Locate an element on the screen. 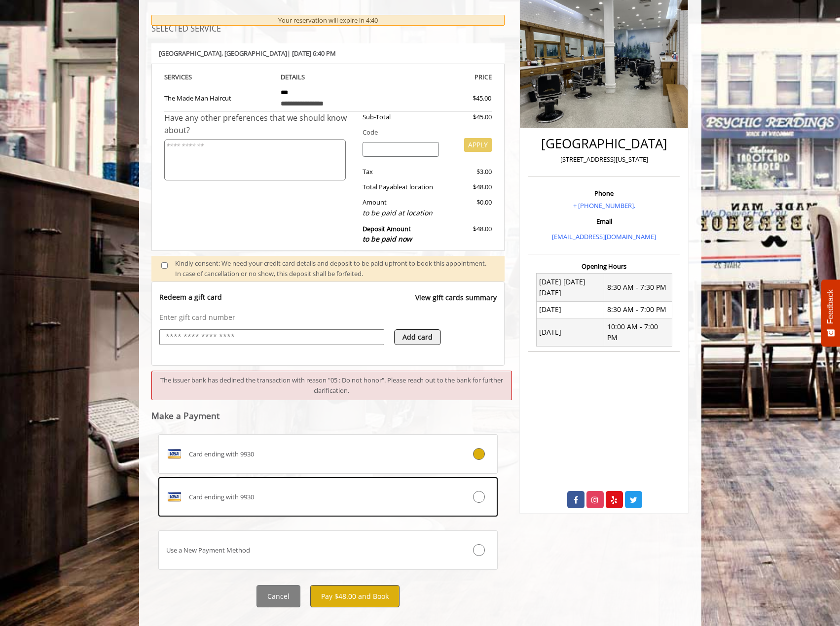  th: SERVICE is located at coordinates (219, 77).